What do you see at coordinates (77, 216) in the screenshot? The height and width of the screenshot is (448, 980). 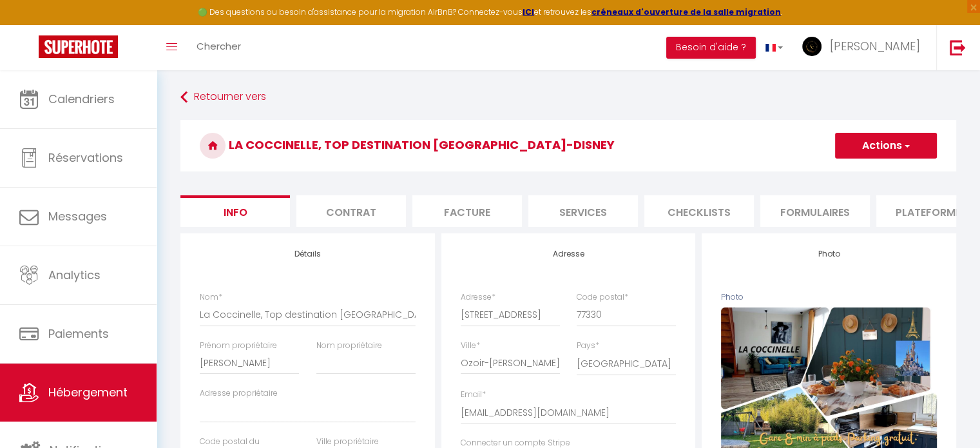 I see `span: Messages` at bounding box center [77, 216].